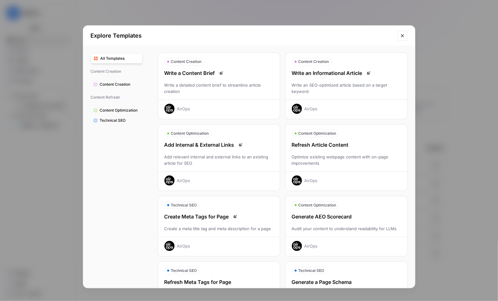  Describe the element at coordinates (219, 88) in the screenshot. I see `div: Write a detailed content brief to streamline article creation` at that location.